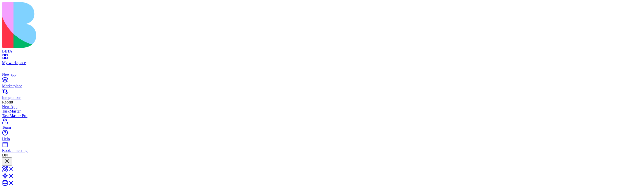 The height and width of the screenshot is (191, 644). I want to click on a: My workspace, so click(322, 60).